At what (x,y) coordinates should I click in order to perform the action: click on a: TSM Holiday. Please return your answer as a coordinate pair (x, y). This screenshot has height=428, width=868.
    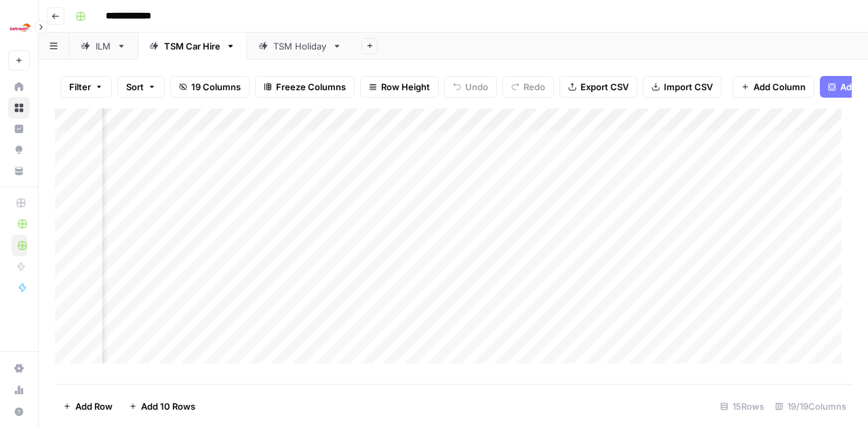
    Looking at the image, I should click on (300, 46).